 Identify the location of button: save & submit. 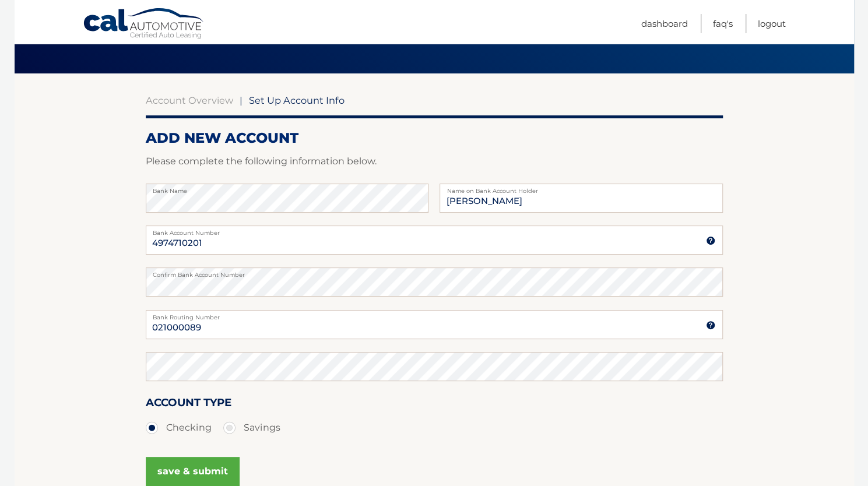
(193, 472).